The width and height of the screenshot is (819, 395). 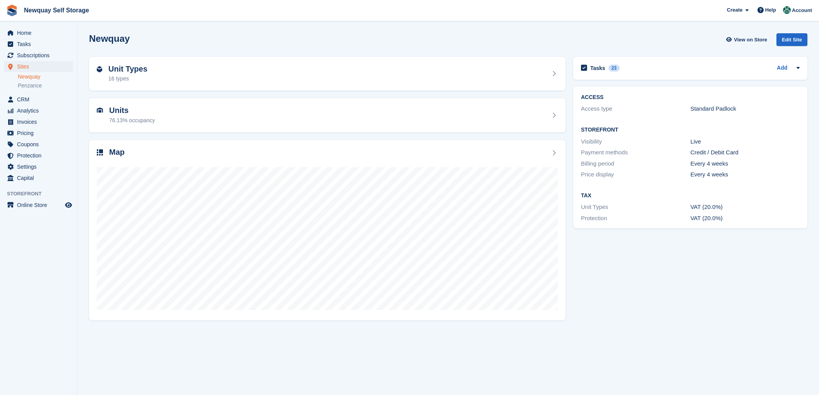 I want to click on span: Tasks, so click(x=40, y=44).